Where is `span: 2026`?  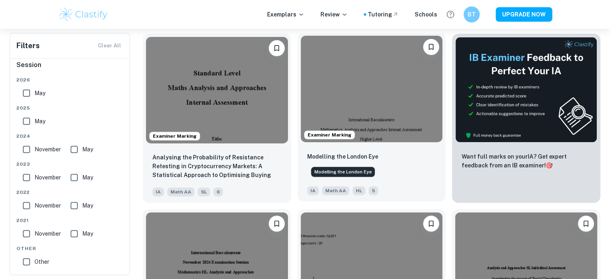 span: 2026 is located at coordinates (70, 80).